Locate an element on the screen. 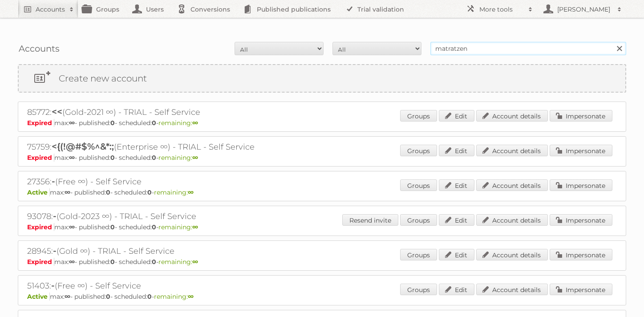 This screenshot has height=317, width=644. a: Create new account is located at coordinates (322, 79).